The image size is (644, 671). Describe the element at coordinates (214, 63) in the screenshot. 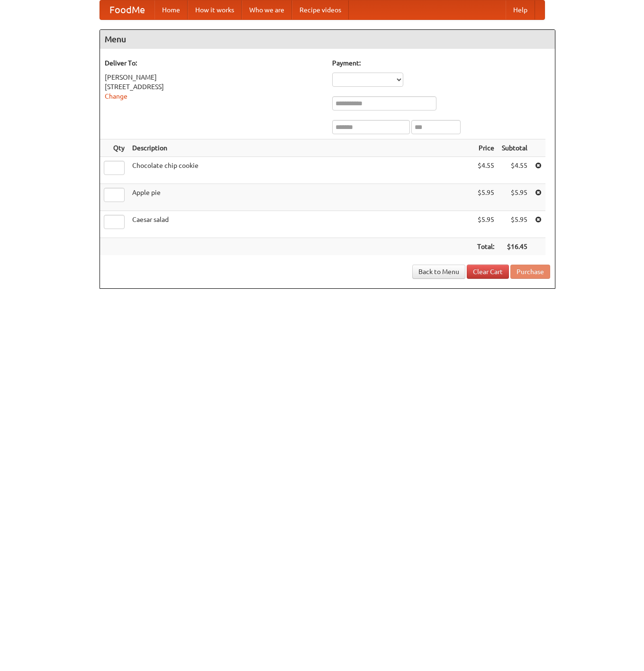

I see `h5: Deliver To:` at that location.